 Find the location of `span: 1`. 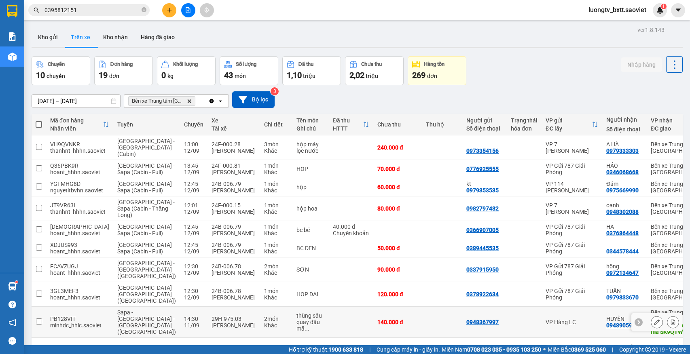

span: 1 is located at coordinates (663, 6).